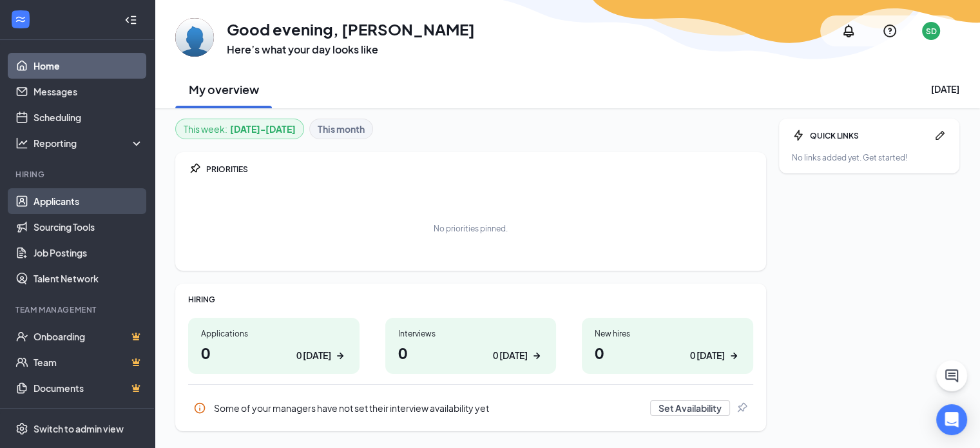 The width and height of the screenshot is (980, 448). Describe the element at coordinates (952, 375) in the screenshot. I see `button: ChatActive` at that location.